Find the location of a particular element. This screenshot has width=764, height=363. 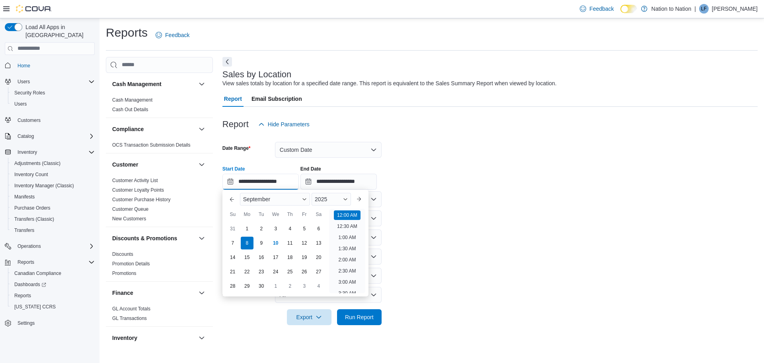

a: Inventory Manager (Classic) is located at coordinates (44, 186).